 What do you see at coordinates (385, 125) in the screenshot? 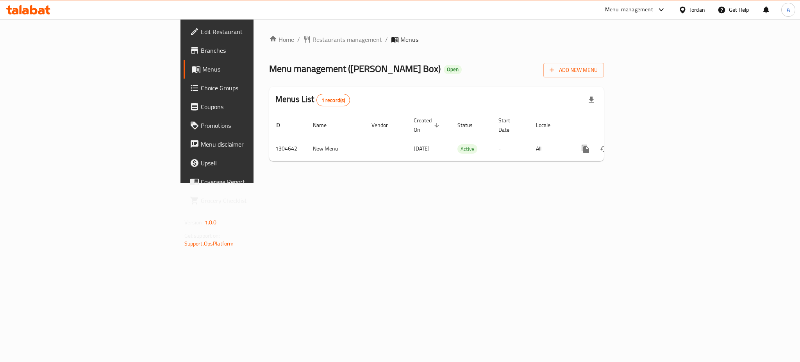
I see `span: Vendor` at bounding box center [385, 125].